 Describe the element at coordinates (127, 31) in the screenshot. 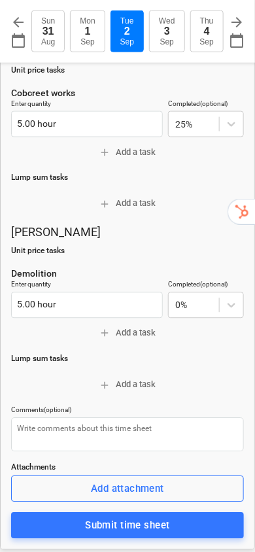

I see `button: Tue2Sep` at that location.